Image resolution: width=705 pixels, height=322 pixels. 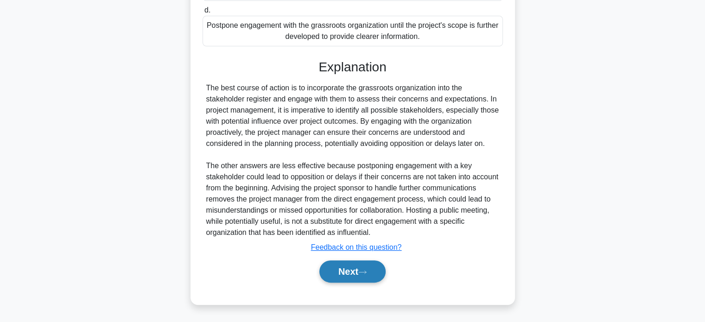 I want to click on u: Feedback on this question?, so click(x=357, y=247).